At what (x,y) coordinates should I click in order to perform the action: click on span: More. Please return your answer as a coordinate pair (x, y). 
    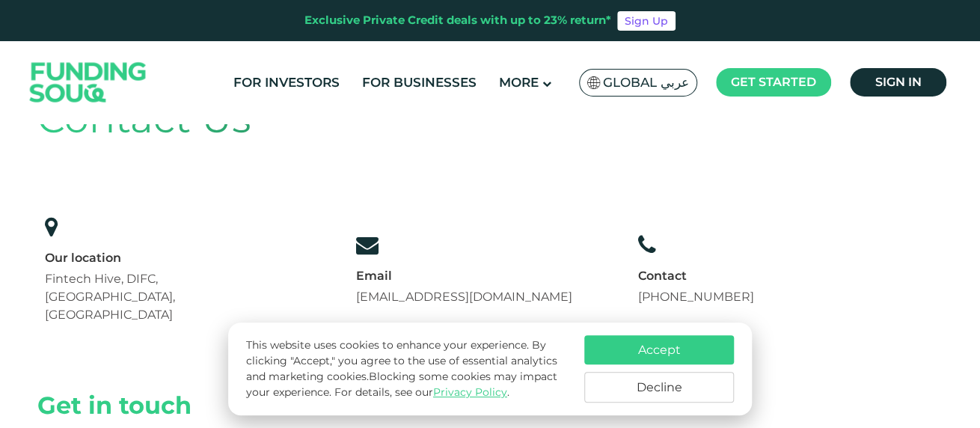
    Looking at the image, I should click on (519, 83).